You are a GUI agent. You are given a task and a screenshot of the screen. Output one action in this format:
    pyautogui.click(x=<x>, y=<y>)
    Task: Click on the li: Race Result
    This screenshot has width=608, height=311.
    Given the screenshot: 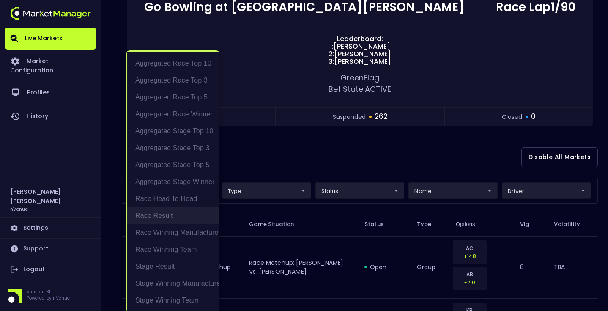 What is the action you would take?
    pyautogui.click(x=173, y=216)
    